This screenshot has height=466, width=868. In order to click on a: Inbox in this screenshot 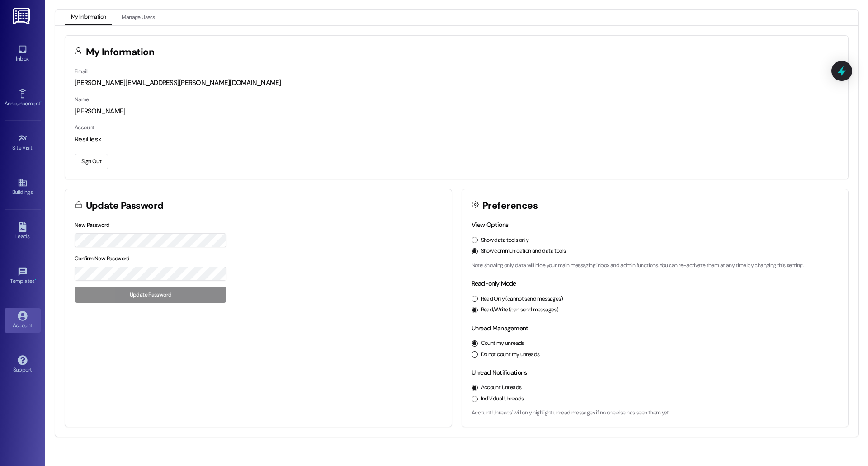, I will do `click(23, 54)`.